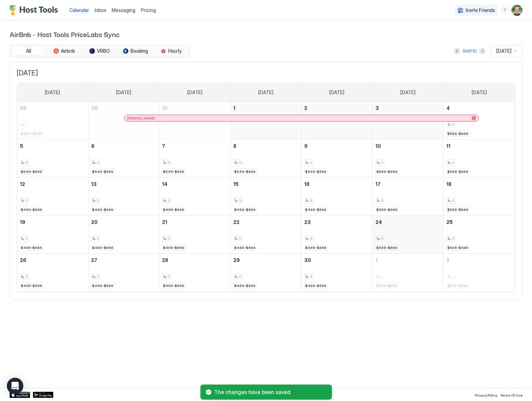  I want to click on a: April 19, 2026, so click(52, 222).